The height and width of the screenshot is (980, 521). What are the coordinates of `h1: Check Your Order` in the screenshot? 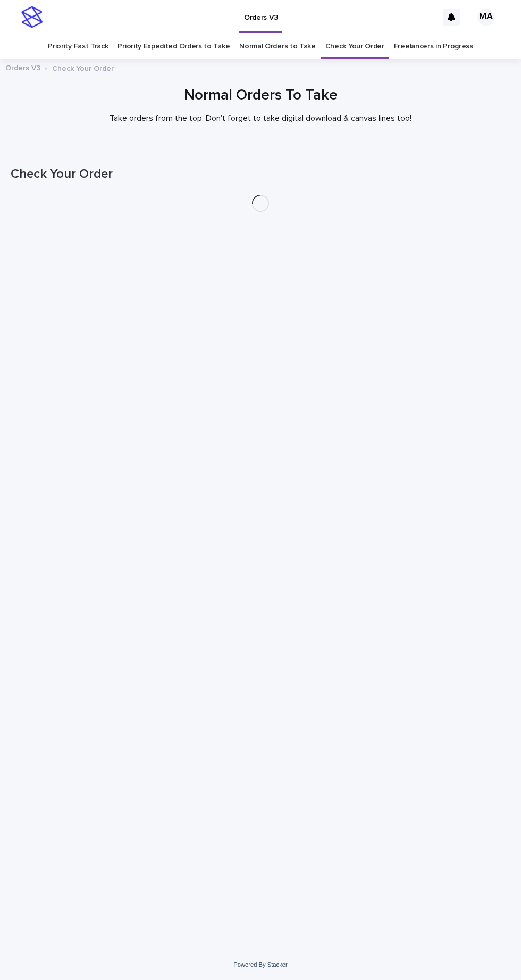 It's located at (261, 174).